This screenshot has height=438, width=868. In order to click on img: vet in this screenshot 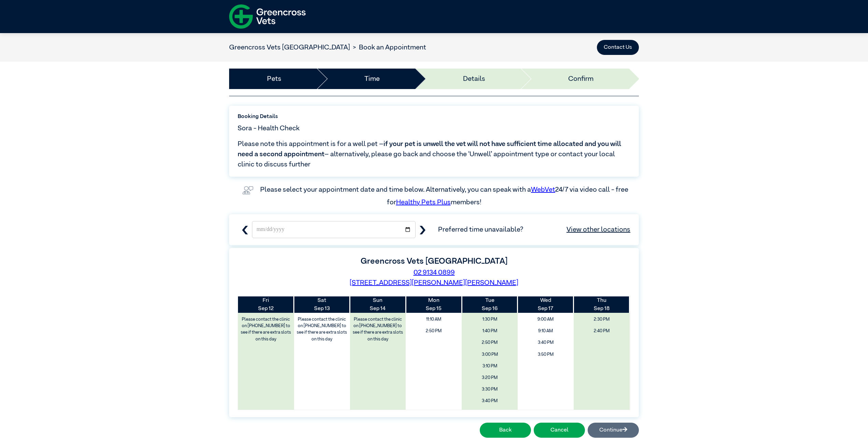, I will do `click(248, 191)`.